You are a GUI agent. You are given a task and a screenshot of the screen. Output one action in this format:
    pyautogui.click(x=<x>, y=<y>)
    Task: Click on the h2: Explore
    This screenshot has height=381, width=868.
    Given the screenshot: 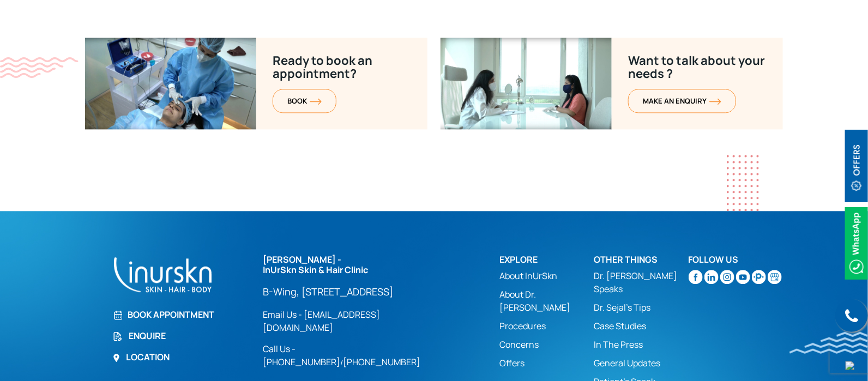 What is the action you would take?
    pyautogui.click(x=546, y=259)
    